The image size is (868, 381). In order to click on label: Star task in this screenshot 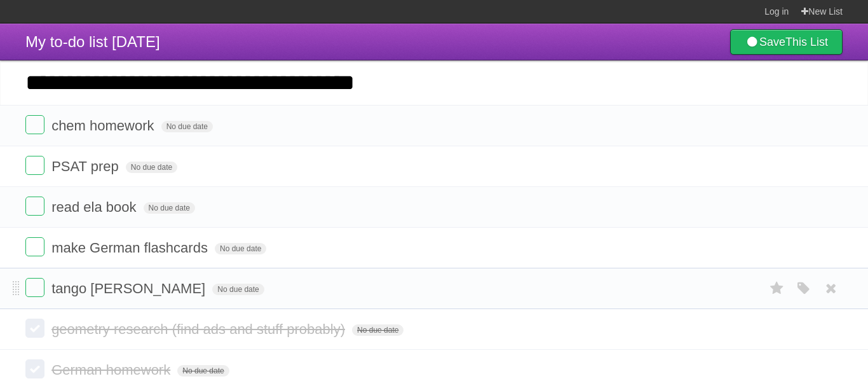, I will do `click(777, 288)`.